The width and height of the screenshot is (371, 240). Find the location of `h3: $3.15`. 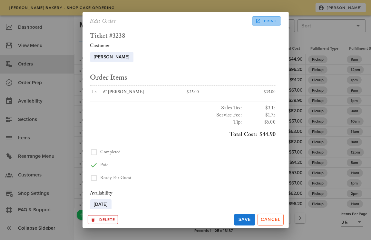

h3: $3.15 is located at coordinates (260, 108).